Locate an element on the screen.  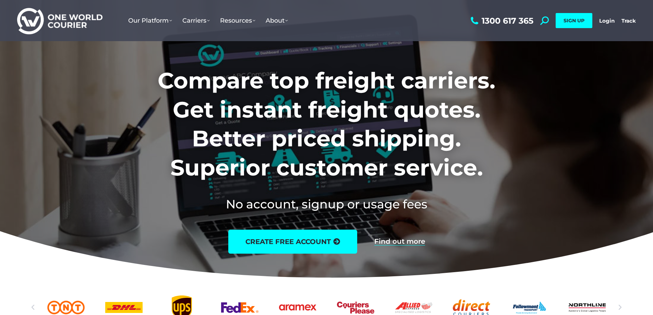
span: About is located at coordinates (277, 21).